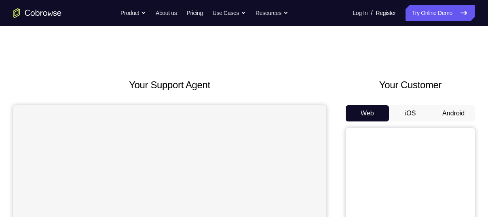  I want to click on a: Try Online Demo, so click(440, 13).